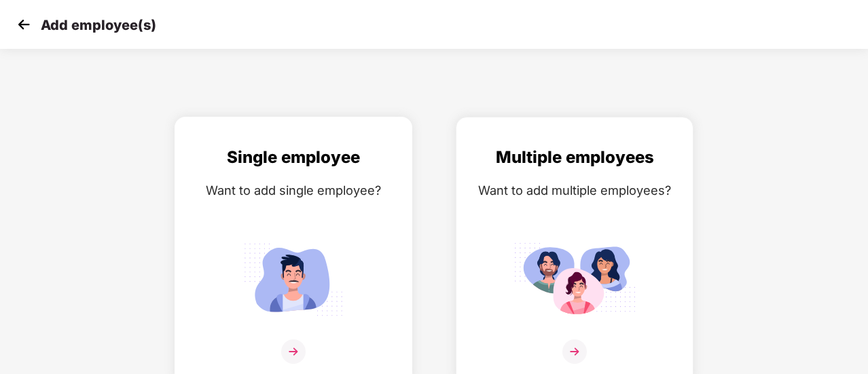 This screenshot has width=868, height=374. What do you see at coordinates (293, 191) in the screenshot?
I see `div: Want to add single employee?` at bounding box center [293, 191].